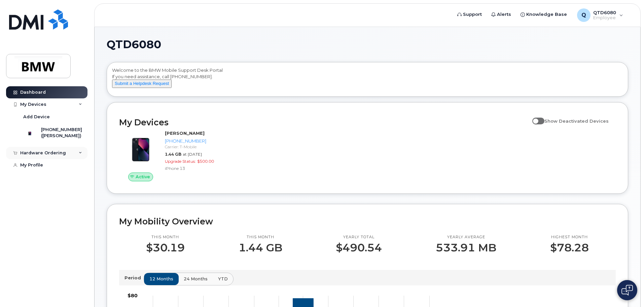 The height and width of the screenshot is (307, 644). Describe the element at coordinates (466, 237) in the screenshot. I see `p: Yearly average` at that location.